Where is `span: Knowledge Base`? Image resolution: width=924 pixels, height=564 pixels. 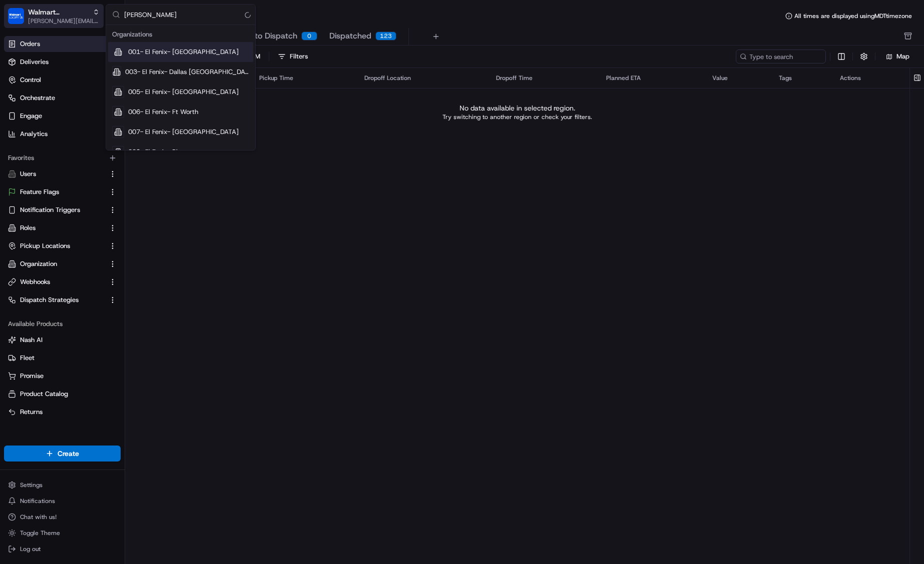 span: Knowledge Base is located at coordinates (48, 150).